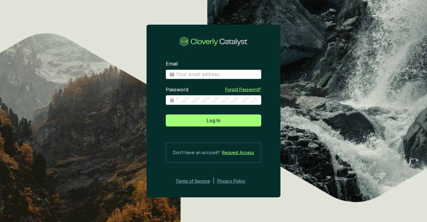 Image resolution: width=427 pixels, height=222 pixels. What do you see at coordinates (238, 153) in the screenshot?
I see `a: Request Access` at bounding box center [238, 153].